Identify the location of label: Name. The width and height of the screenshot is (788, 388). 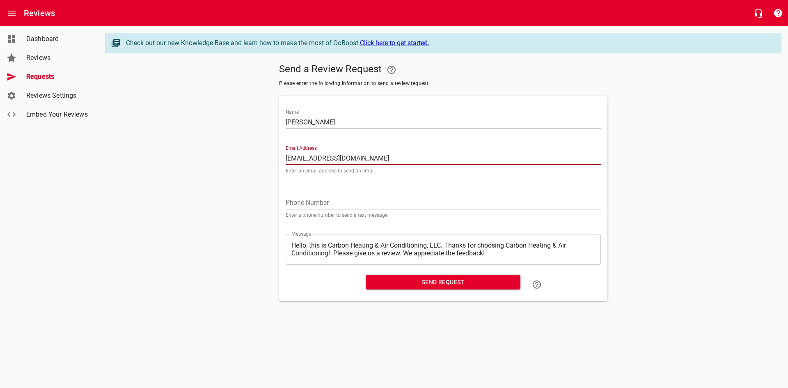
(292, 112).